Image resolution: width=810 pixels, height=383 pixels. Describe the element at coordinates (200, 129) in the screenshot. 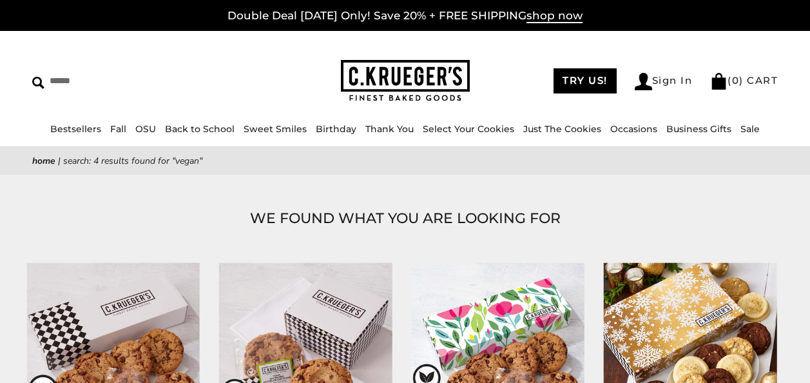

I see `a: Back to School` at that location.